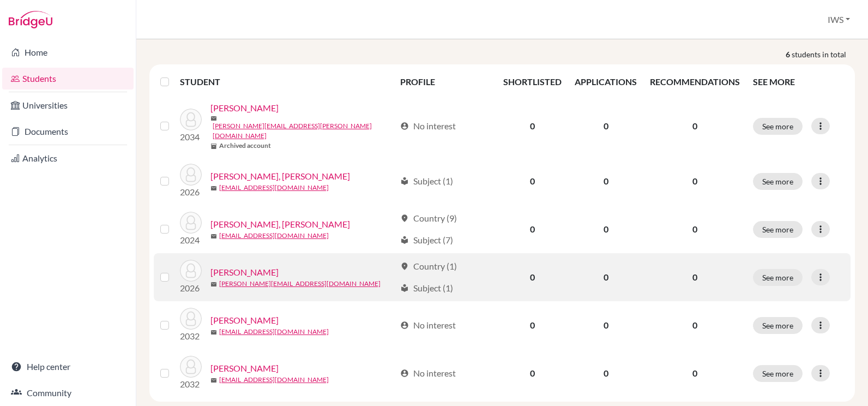 The height and width of the screenshot is (406, 868). Describe the element at coordinates (31, 20) in the screenshot. I see `img: Bridge-U` at that location.